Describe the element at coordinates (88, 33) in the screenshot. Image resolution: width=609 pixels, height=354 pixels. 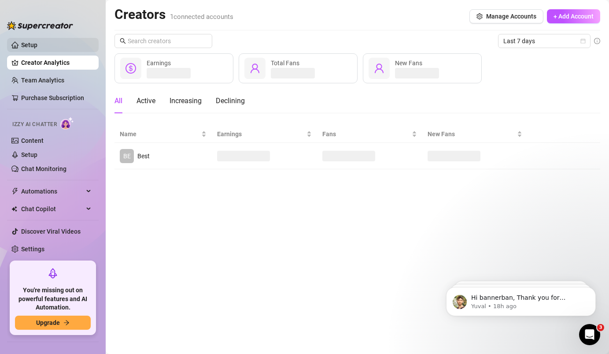
I see `div: message notification from Yuval, 18h ago. Hi bannerban, Thank you for choosing Supercreator to he...` at that location.